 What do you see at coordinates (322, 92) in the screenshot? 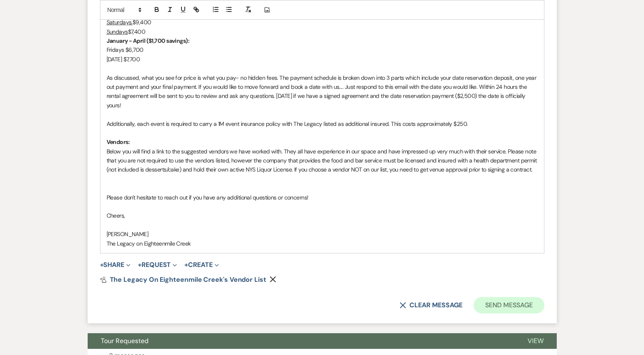
I see `p: As discussed, what you see for price is what you pay- no hidden fees. The payment schedule is bro...` at bounding box center [322, 92].